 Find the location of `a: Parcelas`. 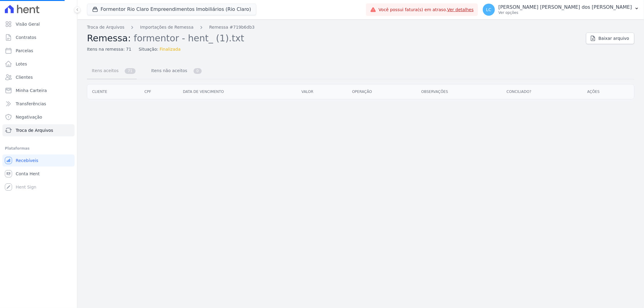

a: Parcelas is located at coordinates (38, 51).